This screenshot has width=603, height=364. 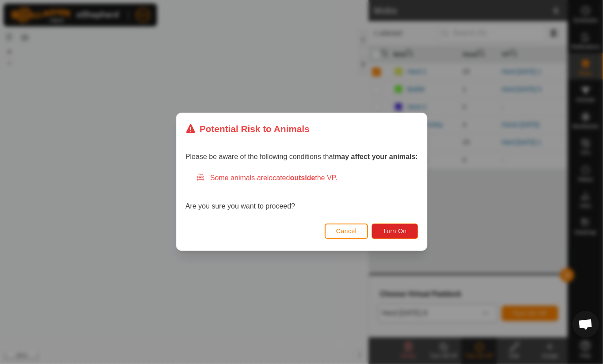 What do you see at coordinates (586, 324) in the screenshot?
I see `div: Open chat` at bounding box center [586, 324].